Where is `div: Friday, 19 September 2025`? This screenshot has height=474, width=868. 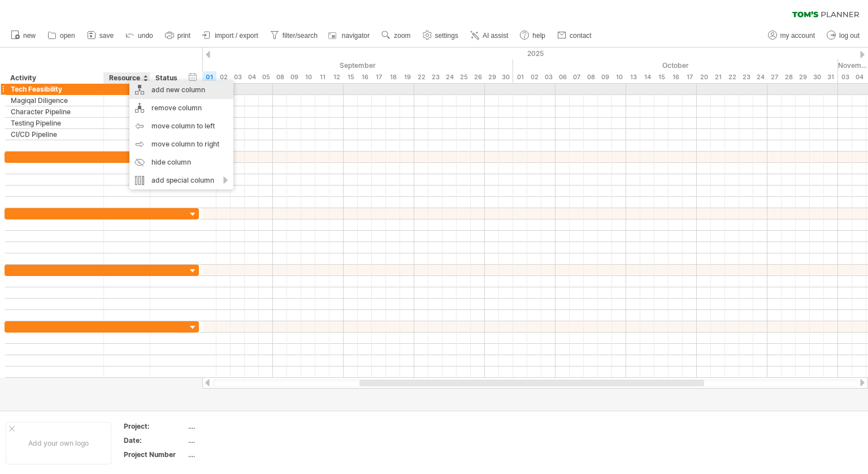 div: Friday, 19 September 2025 is located at coordinates (407, 77).